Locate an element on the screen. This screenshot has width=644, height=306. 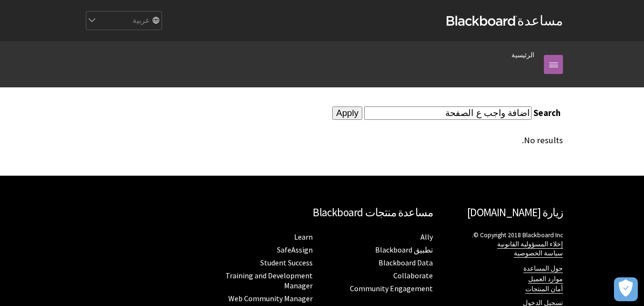
a: Student Success is located at coordinates (287, 263).